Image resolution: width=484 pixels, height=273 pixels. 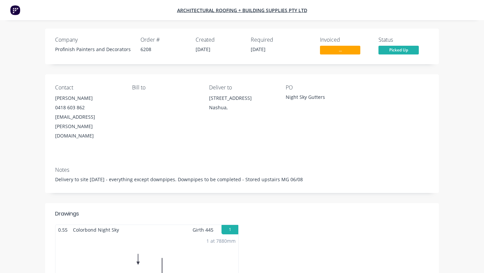 I want to click on div: Created, so click(x=219, y=40).